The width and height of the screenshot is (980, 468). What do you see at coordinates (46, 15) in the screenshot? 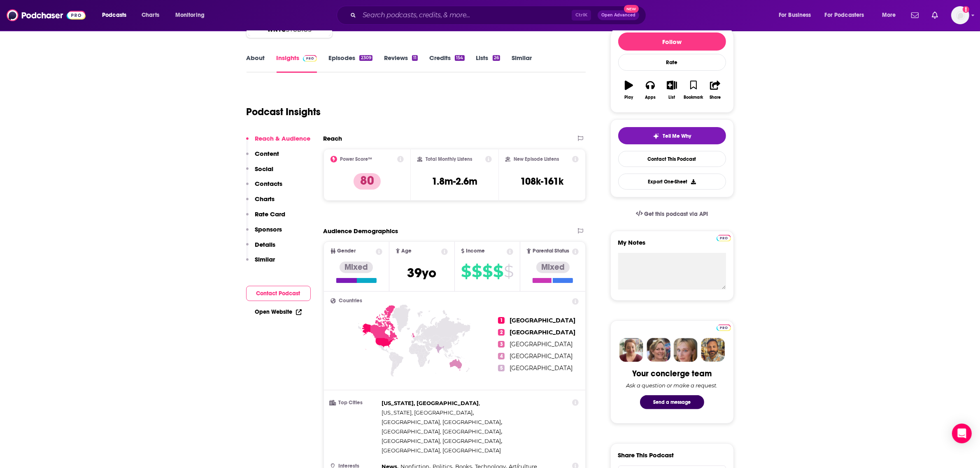
I see `a: Podchaser - Follow, Share and Rate Podcasts` at bounding box center [46, 15].